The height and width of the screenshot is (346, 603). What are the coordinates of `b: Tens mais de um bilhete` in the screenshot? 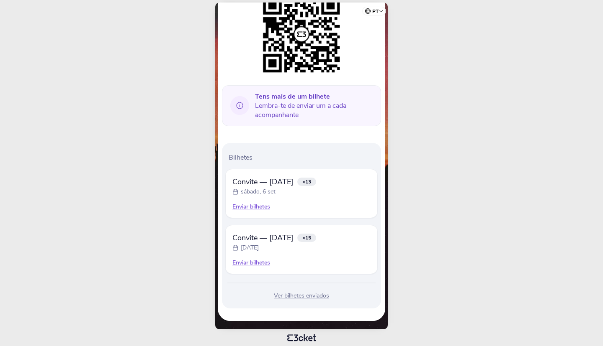 It's located at (292, 97).